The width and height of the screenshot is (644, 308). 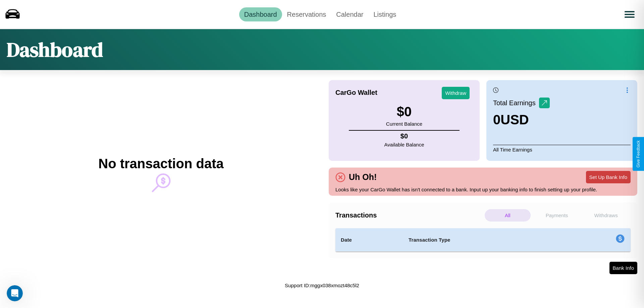 What do you see at coordinates (608, 177) in the screenshot?
I see `button: Set Up Bank Info` at bounding box center [608, 177].